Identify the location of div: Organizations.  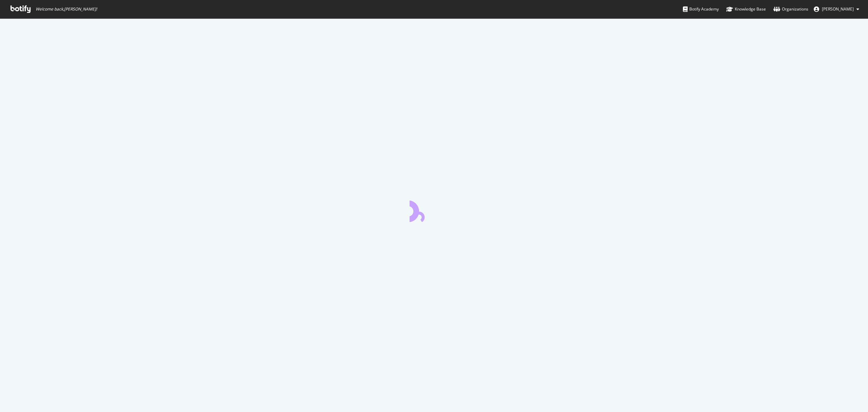
(791, 9).